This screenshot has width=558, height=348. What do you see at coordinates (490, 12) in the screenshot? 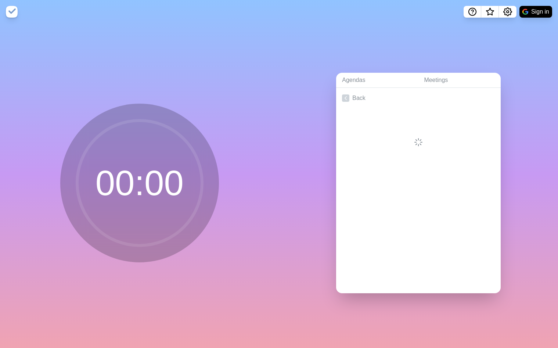
I see `button: What’s new` at bounding box center [490, 12].